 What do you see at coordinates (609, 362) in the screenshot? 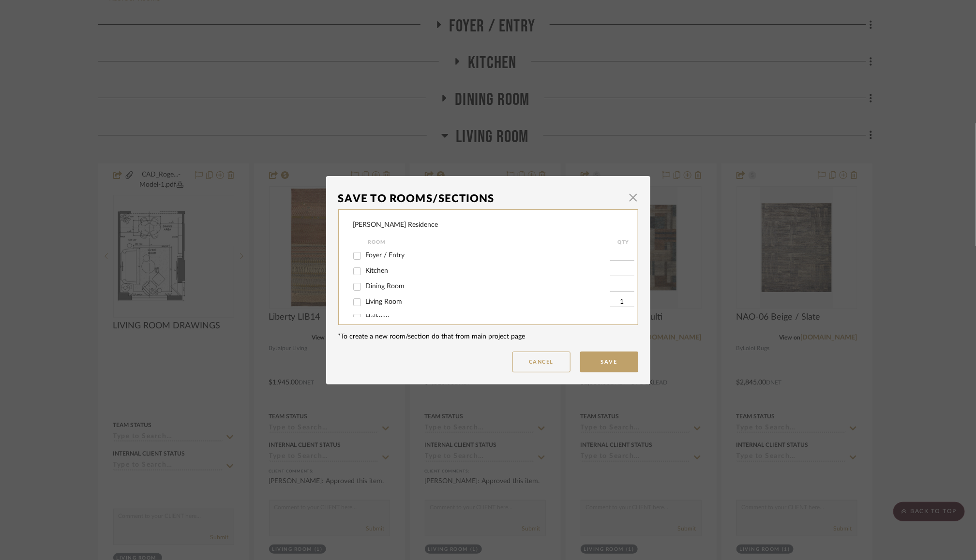
I see `button: Save` at bounding box center [609, 362].